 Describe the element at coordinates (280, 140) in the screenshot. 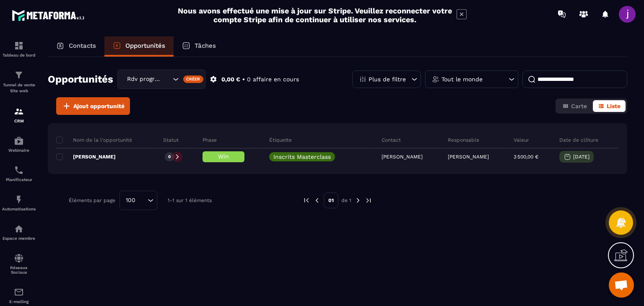

I see `p: Étiquette` at that location.